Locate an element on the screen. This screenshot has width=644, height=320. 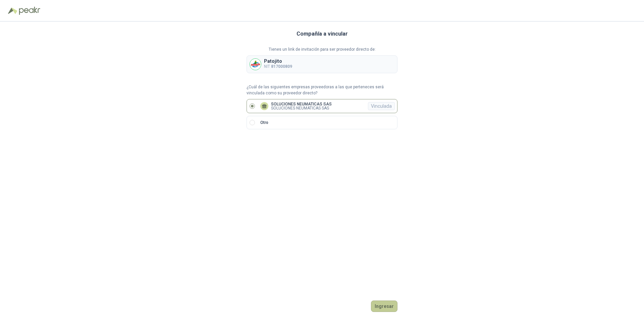
p: Otro is located at coordinates (264, 122).